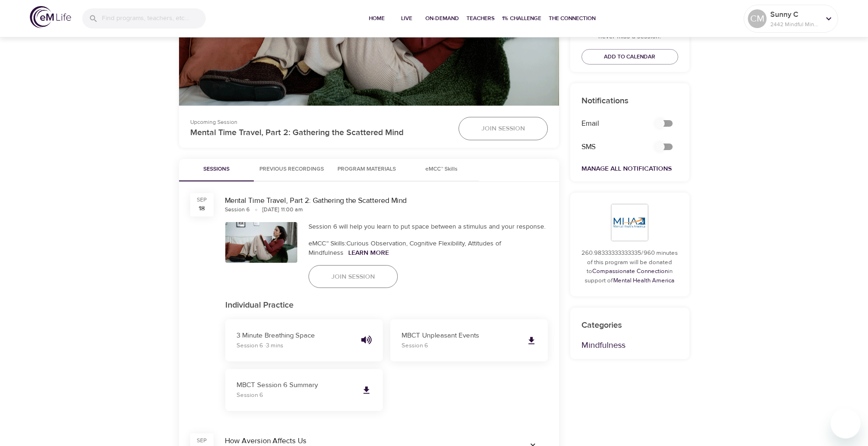  Describe the element at coordinates (644, 281) in the screenshot. I see `a: Mental Health America` at that location.